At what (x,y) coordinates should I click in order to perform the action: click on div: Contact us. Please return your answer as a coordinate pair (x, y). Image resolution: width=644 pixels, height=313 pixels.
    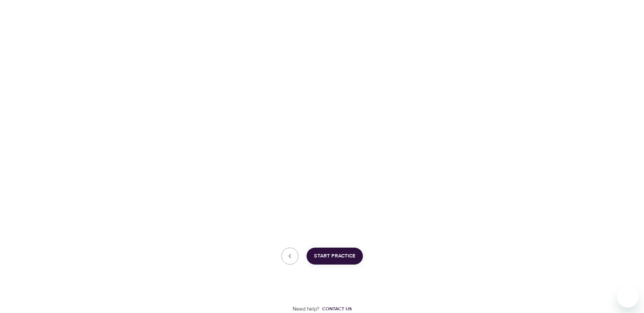
    Looking at the image, I should click on (337, 309).